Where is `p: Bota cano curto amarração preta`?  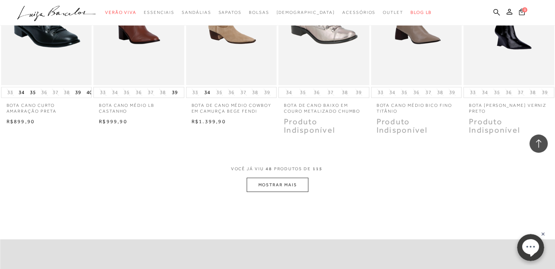
p: Bota cano curto amarração preta is located at coordinates (46, 107).